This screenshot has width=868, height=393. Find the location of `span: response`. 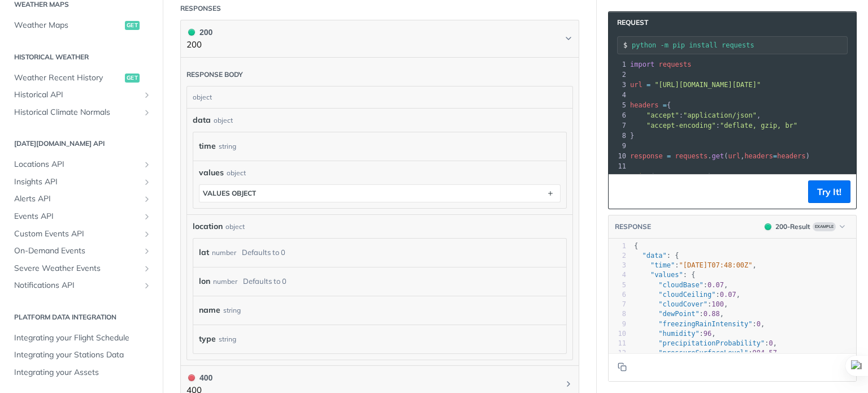

span: response is located at coordinates (646, 156).